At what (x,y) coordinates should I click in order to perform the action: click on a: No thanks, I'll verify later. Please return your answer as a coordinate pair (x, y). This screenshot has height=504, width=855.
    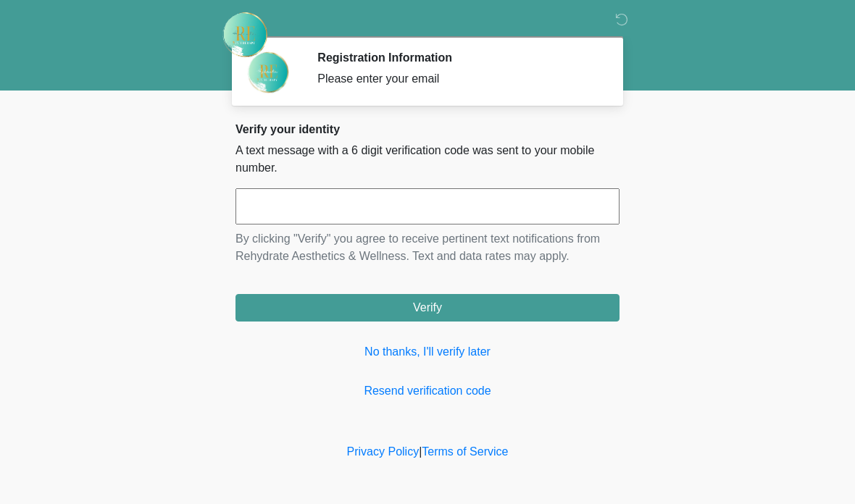
    Looking at the image, I should click on (427, 351).